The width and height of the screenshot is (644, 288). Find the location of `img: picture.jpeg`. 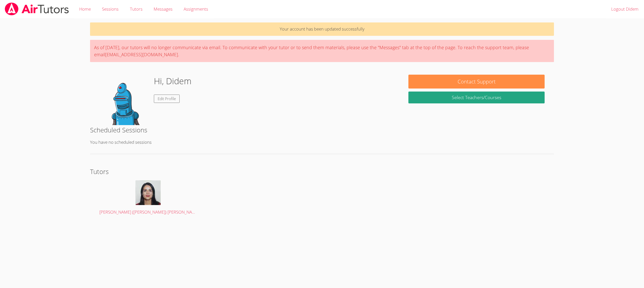

img: picture.jpeg is located at coordinates (148, 193).